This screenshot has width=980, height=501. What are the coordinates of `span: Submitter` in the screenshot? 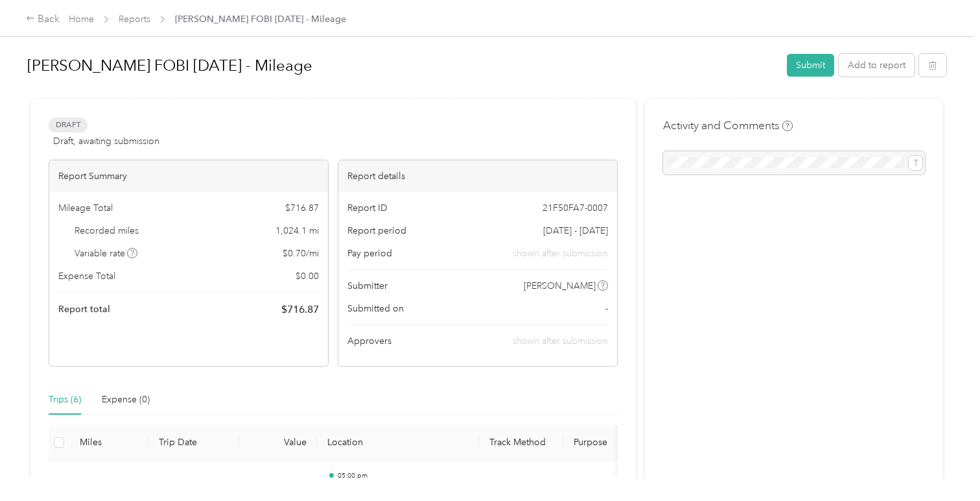 It's located at (368, 286).